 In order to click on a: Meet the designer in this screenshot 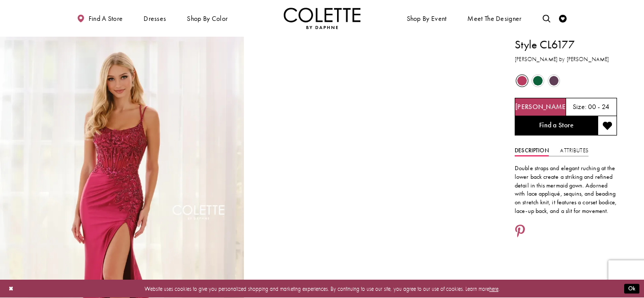, I will do `click(495, 19)`.